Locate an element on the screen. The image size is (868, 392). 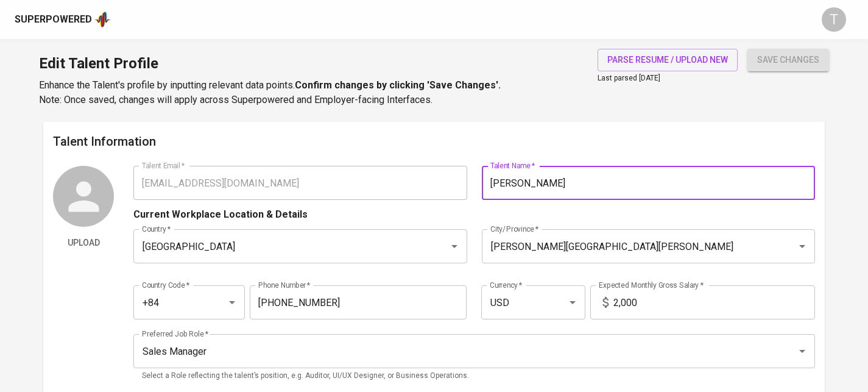
div: T is located at coordinates (834, 19).